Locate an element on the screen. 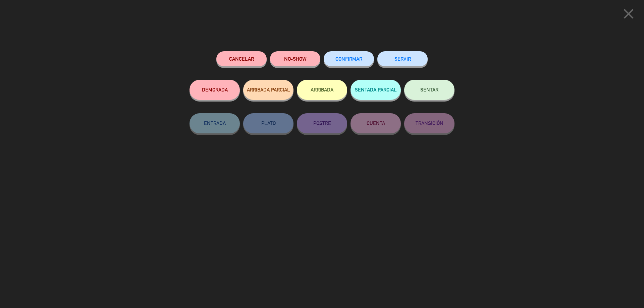  button: ARRIBADA PARCIAL is located at coordinates (268, 90).